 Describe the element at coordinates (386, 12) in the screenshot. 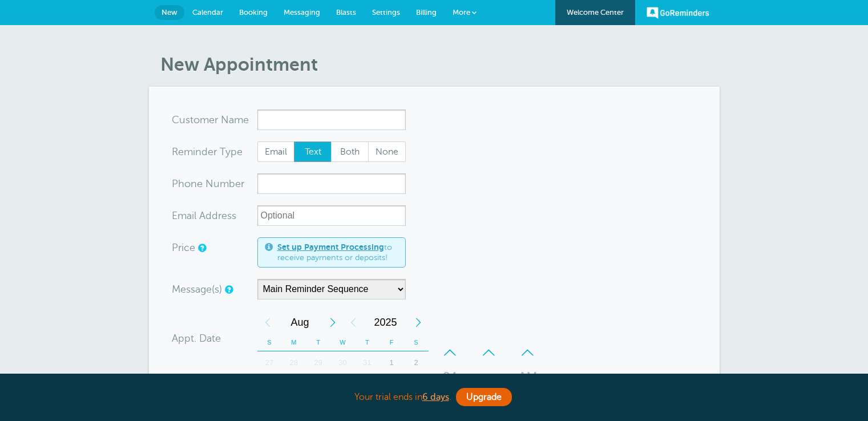

I see `span: Settings` at that location.